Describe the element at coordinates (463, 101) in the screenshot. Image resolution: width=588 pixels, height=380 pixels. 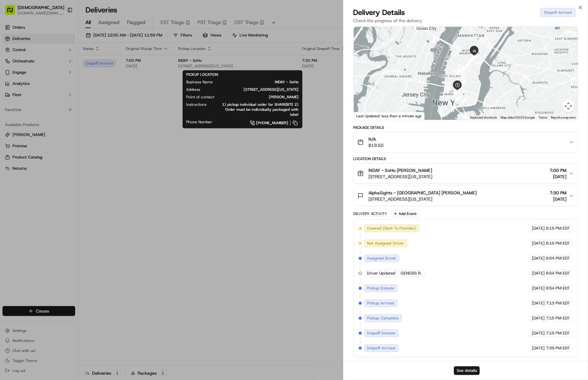
I see `div: 4` at that location.